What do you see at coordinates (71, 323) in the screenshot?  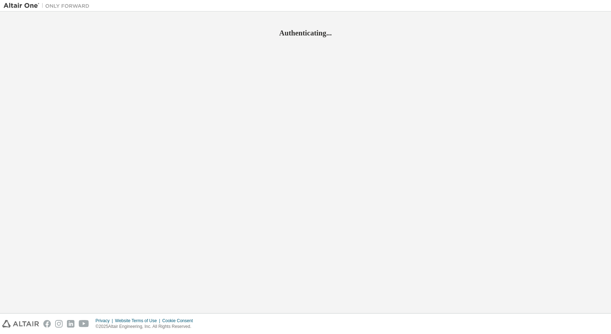 I see `img: linkedin.svg` at bounding box center [71, 323].